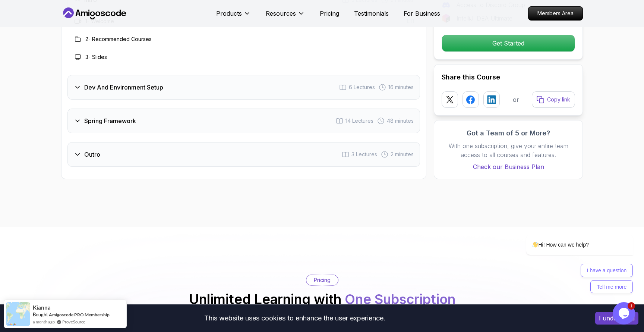 This screenshot has width=644, height=332. What do you see at coordinates (244, 121) in the screenshot?
I see `button: Spring Framework14 Lectures 48 minutes` at bounding box center [244, 121].